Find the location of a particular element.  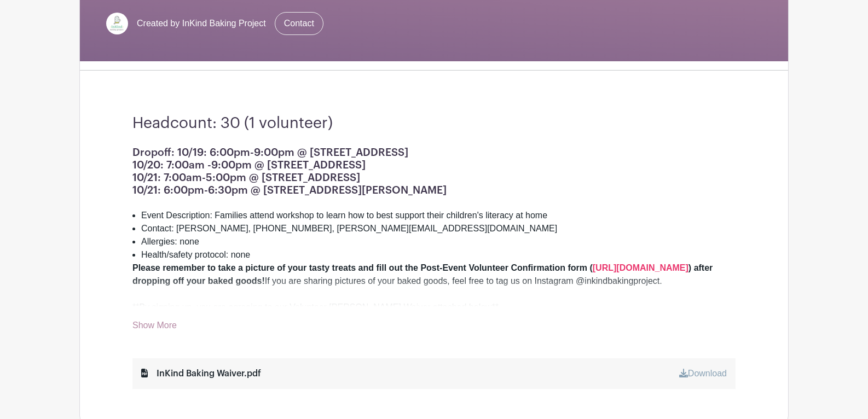

img: InKind-Logo.jpg is located at coordinates (117, 24).